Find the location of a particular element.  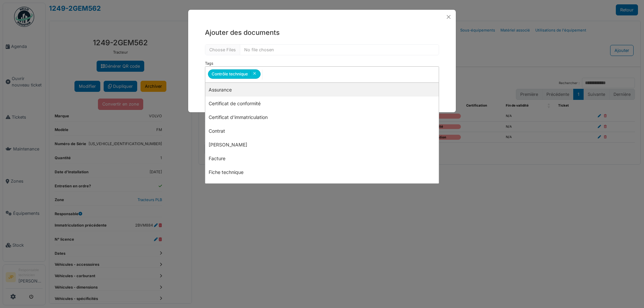

button: Close is located at coordinates (448, 17).